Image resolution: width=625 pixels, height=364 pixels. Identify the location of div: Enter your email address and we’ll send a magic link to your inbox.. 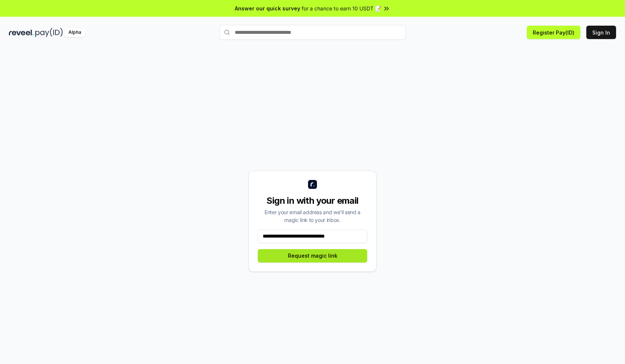
(312, 216).